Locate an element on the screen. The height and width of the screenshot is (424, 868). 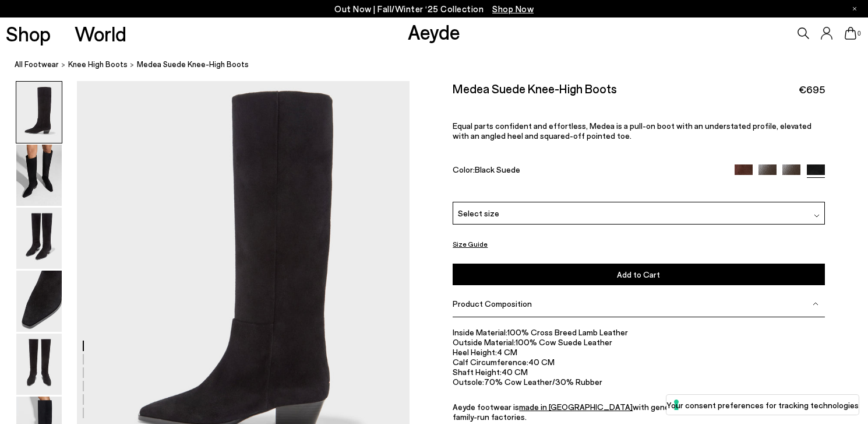
span: Shaft Height: is located at coordinates (477, 371).